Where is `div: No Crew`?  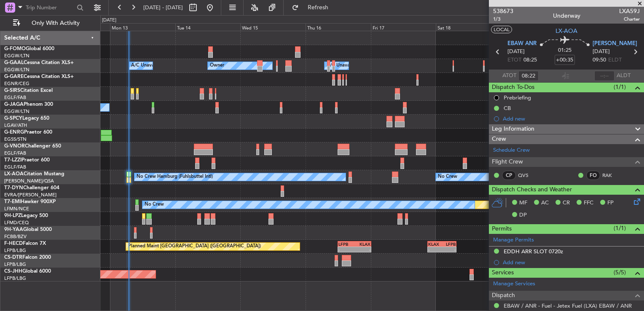
div: No Crew is located at coordinates (448, 177).